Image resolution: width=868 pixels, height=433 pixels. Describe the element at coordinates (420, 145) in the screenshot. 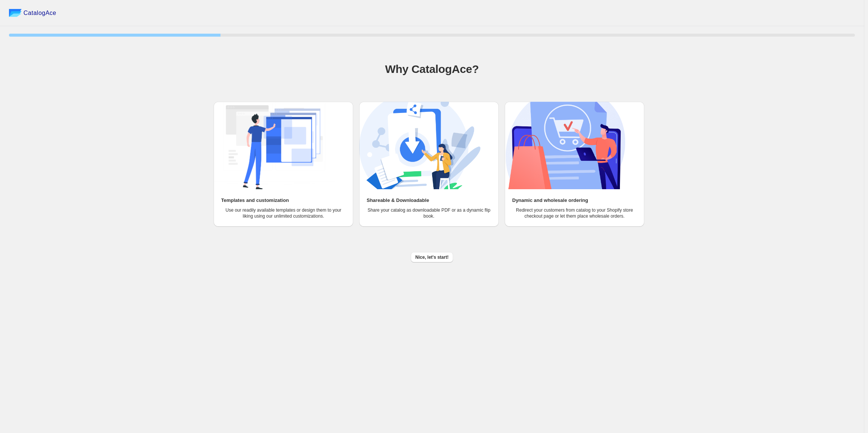

I see `img: Shareable & Downloadable` at that location.